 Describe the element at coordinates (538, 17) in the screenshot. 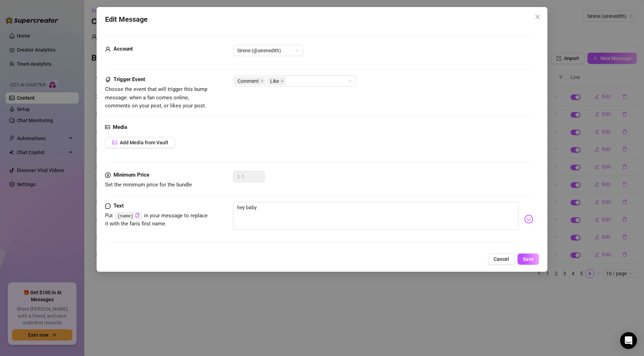

I see `button: Close` at that location.